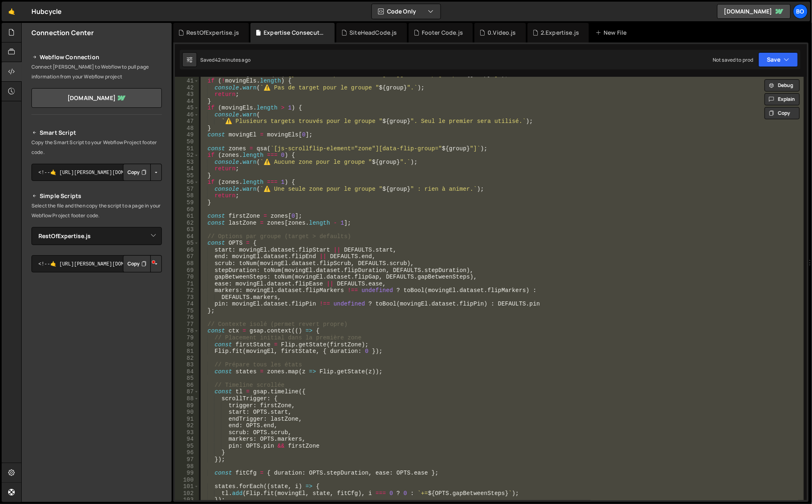 Image resolution: width=812 pixels, height=504 pixels. Describe the element at coordinates (800, 12) in the screenshot. I see `div: Bo` at that location.